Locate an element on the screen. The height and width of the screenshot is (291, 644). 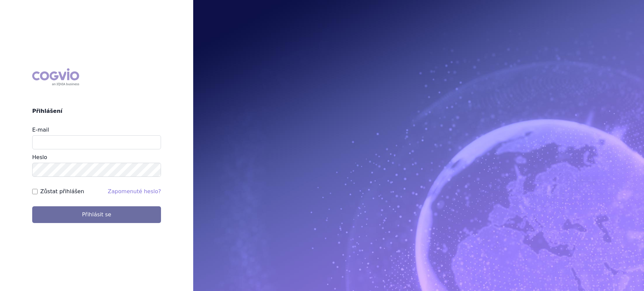
a: Zapomenuté heslo? is located at coordinates (134, 191).